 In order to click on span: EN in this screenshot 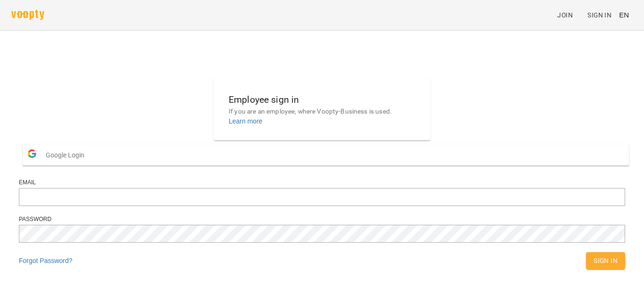, I will do `click(623, 15)`.